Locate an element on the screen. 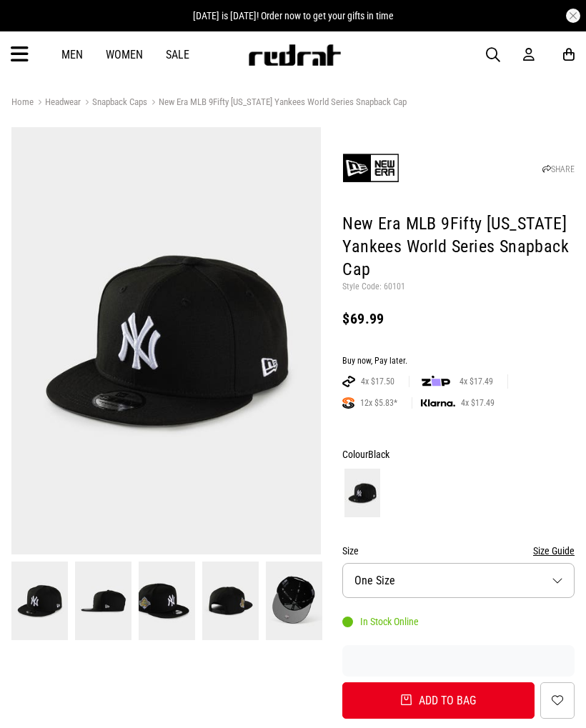  button: Size Guide is located at coordinates (554, 551).